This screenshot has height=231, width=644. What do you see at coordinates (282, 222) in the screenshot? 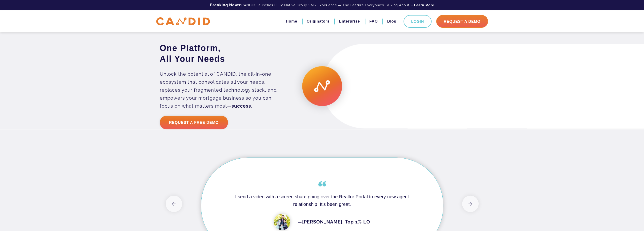
I see `img: Bryan-LaFlamme.jpg` at bounding box center [282, 222].